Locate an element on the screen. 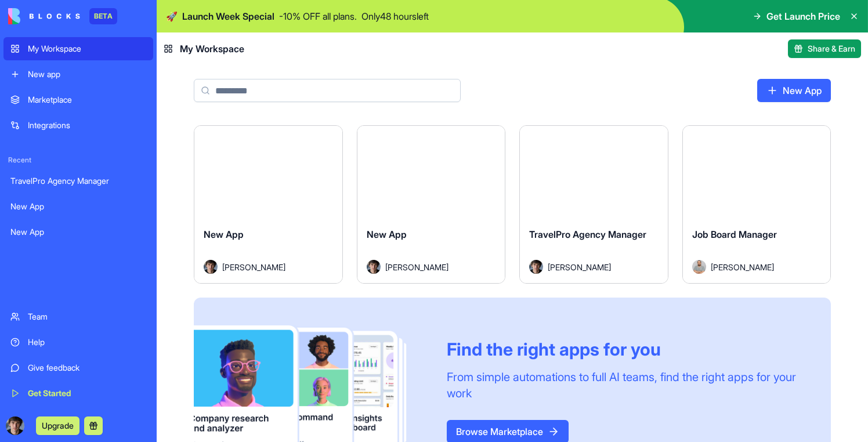 The height and width of the screenshot is (442, 868). img: ACg8ocKDbP15H7to2jNEBZ-3BGgEKqSq3L4xjjBsjvuS6N2_Os_NFEc=s96-c is located at coordinates (15, 426).